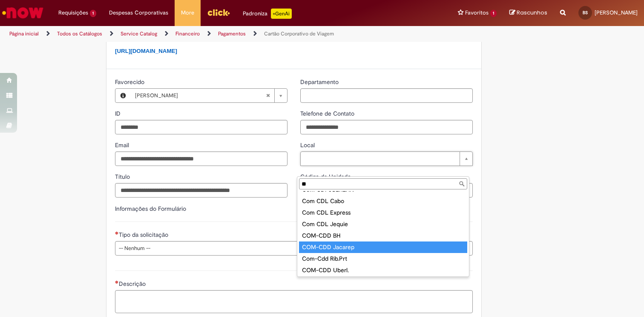 The image size is (644, 317). I want to click on div: Com CDL Cabo, so click(383, 201).